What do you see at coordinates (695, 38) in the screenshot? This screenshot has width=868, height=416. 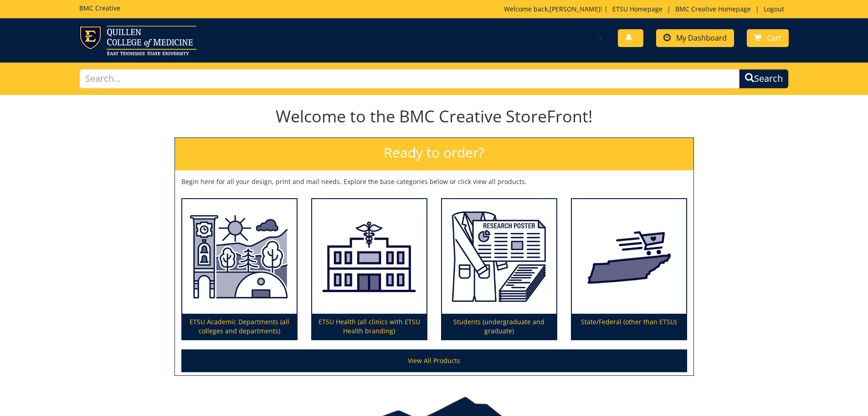 I see `a: My Dashboard` at bounding box center [695, 38].